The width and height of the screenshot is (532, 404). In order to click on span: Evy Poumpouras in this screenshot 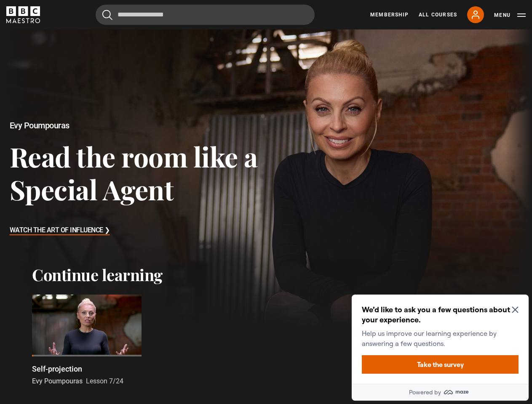, I will do `click(57, 381)`.